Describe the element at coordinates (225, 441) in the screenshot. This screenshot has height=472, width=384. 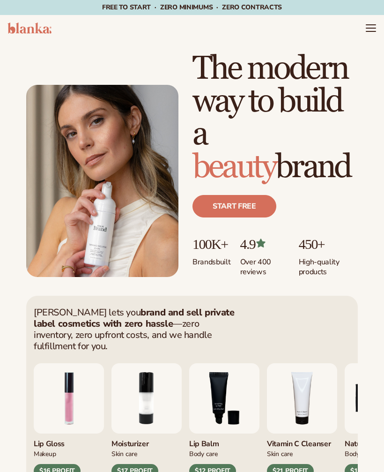
I see `div: Lip Balm` at that location.